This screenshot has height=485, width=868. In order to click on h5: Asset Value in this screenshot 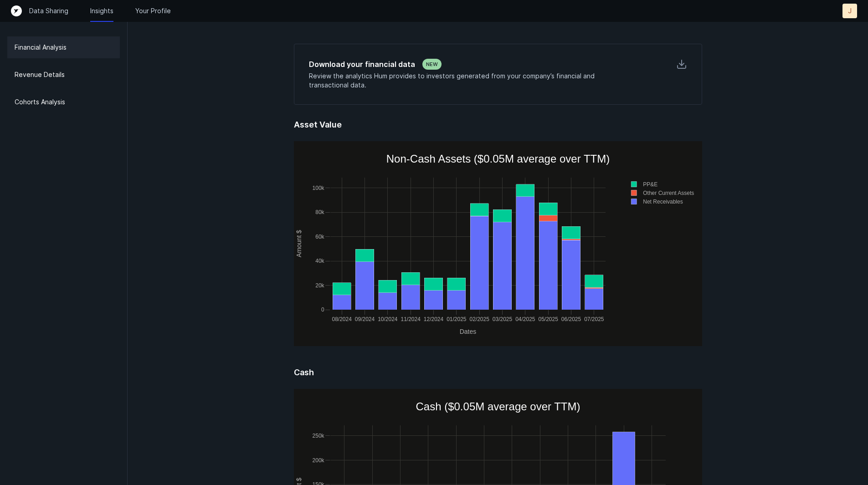, I will do `click(498, 130)`.